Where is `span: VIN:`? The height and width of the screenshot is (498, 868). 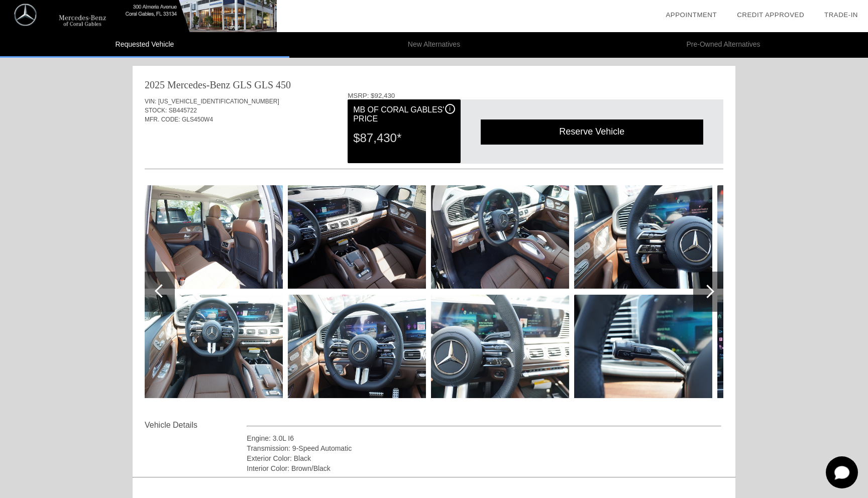
span: VIN: is located at coordinates (150, 102).